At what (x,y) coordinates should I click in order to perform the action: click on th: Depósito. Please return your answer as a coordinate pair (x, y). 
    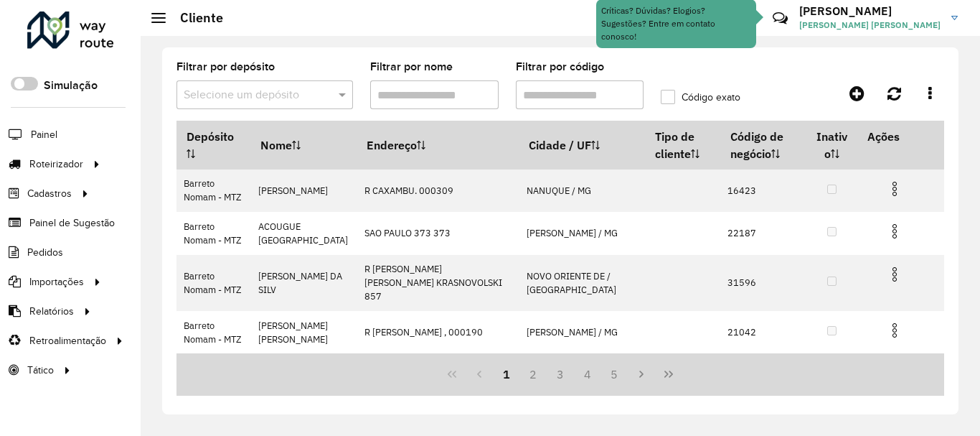
    Looking at the image, I should click on (214, 145).